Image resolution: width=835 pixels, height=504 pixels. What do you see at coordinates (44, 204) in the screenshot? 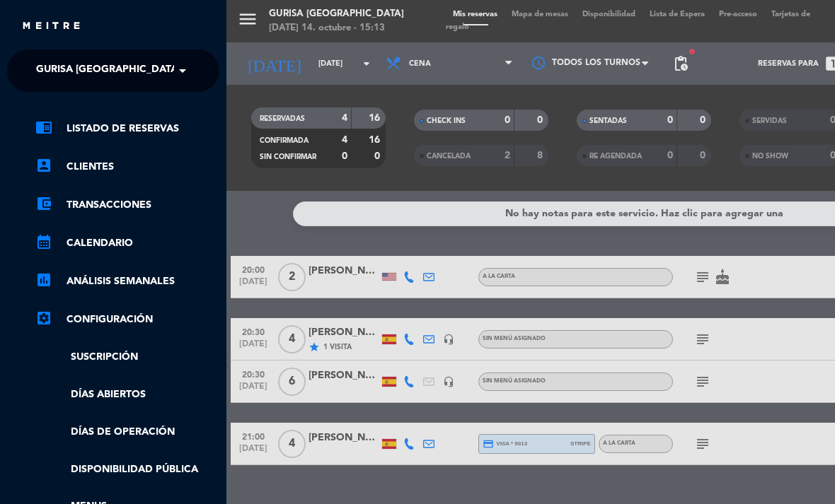
I see `i: account_balance_wallet` at bounding box center [44, 204].